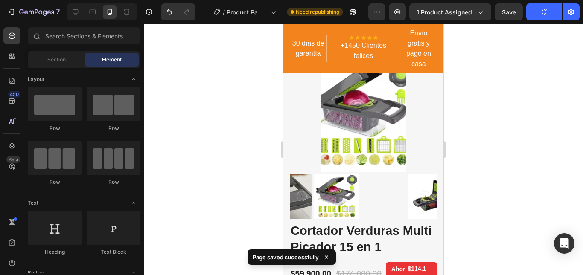 The image size is (583, 275). Describe the element at coordinates (135, 250) in the screenshot. I see `div: $114.100,00` at that location.